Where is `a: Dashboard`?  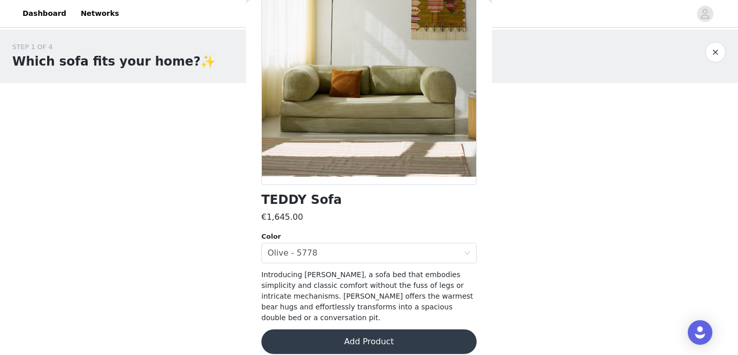 a: Dashboard is located at coordinates (44, 13).